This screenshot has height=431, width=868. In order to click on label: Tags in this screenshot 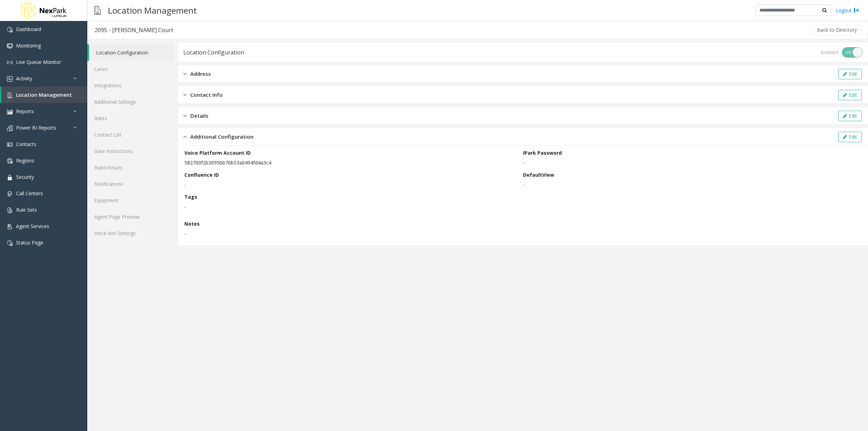, I will do `click(191, 196)`.